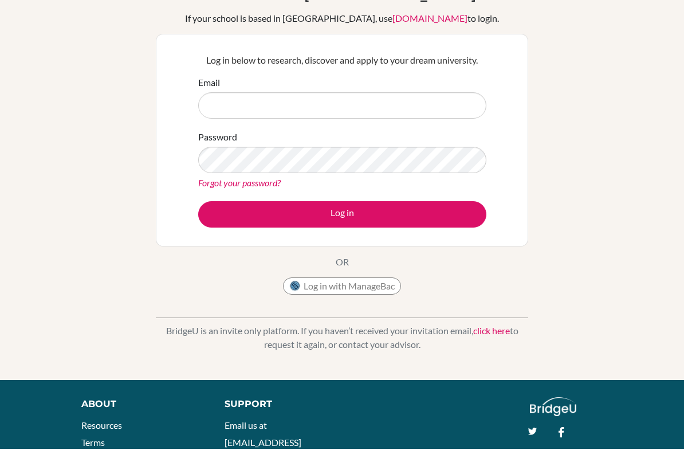 This screenshot has height=450, width=684. What do you see at coordinates (101, 426) in the screenshot?
I see `a: Resources` at bounding box center [101, 426].